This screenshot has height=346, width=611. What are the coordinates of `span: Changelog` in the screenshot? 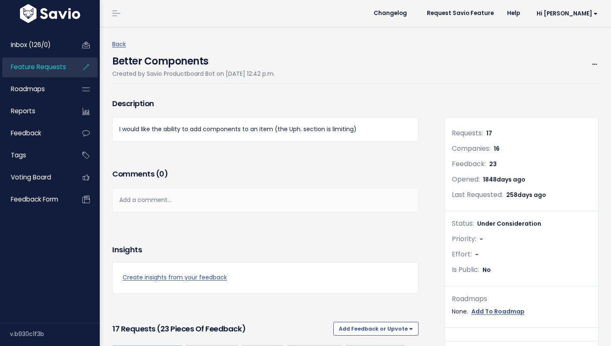 It's located at (391, 13).